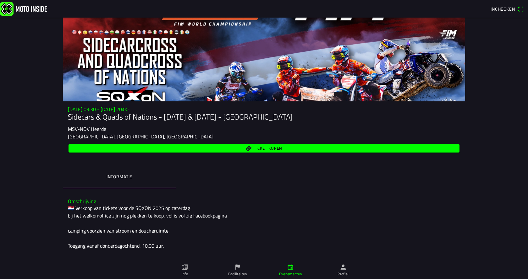 The image size is (528, 279). I want to click on ion-label: Info, so click(185, 274).